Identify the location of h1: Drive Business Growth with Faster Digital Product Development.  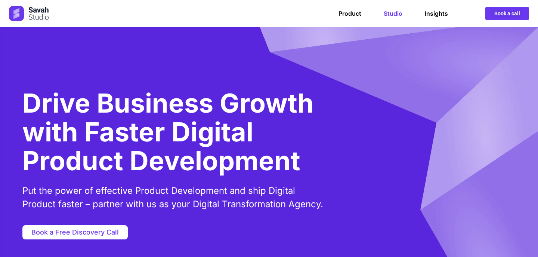
(190, 131).